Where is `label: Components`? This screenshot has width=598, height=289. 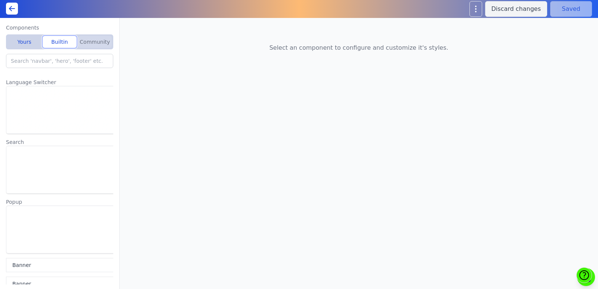 label: Components is located at coordinates (59, 28).